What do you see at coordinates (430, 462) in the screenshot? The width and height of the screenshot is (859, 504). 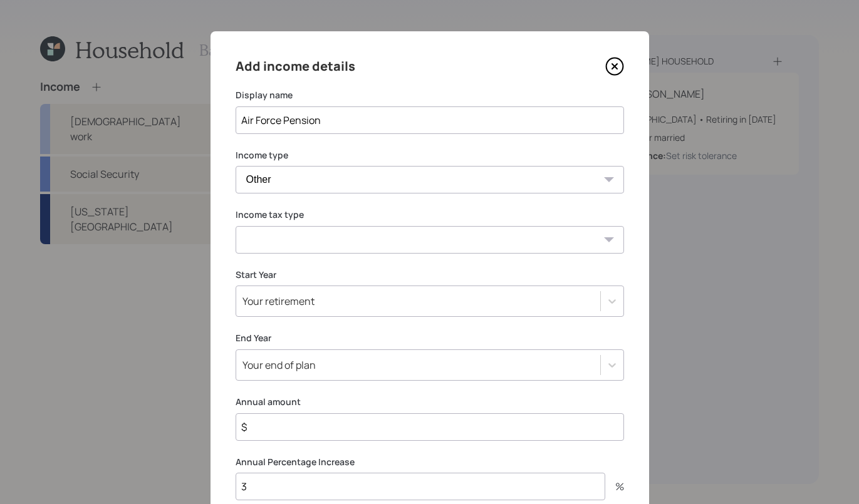 I see `label: Annual Percentage Increase` at bounding box center [430, 462].